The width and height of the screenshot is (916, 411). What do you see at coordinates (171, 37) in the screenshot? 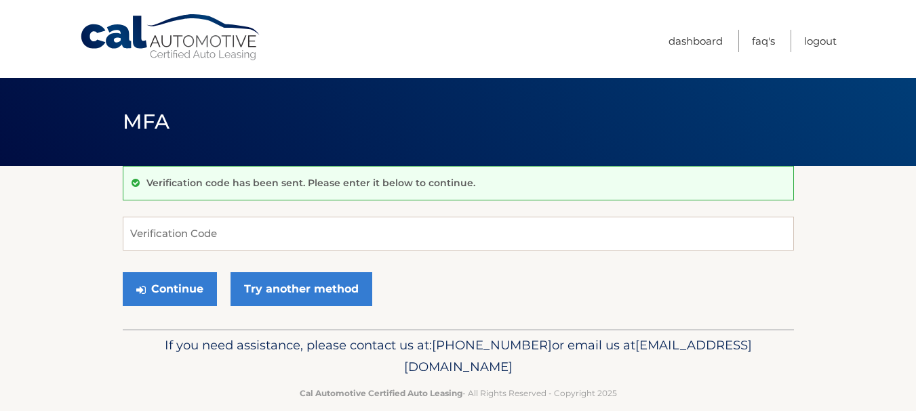
I see `a: Cal Automotive` at bounding box center [171, 37].